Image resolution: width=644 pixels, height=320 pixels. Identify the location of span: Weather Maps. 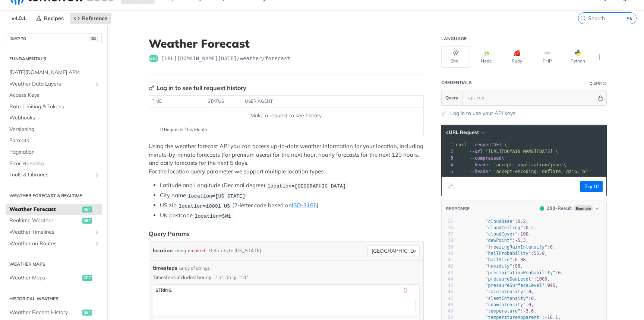
(45, 278).